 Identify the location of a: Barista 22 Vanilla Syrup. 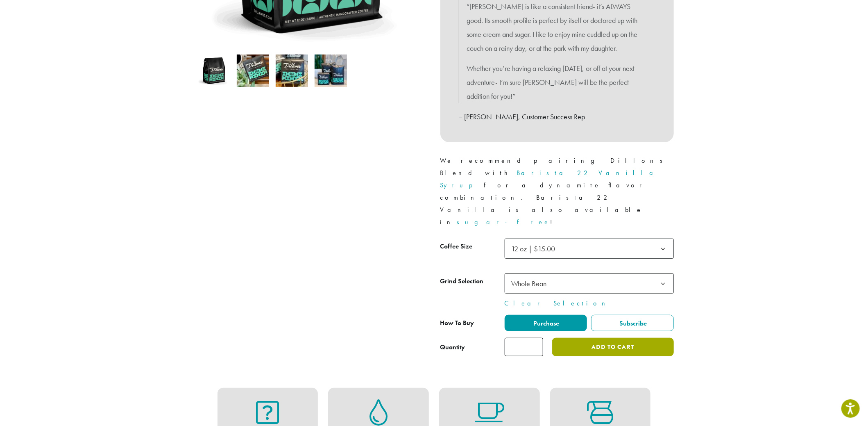
(550, 179).